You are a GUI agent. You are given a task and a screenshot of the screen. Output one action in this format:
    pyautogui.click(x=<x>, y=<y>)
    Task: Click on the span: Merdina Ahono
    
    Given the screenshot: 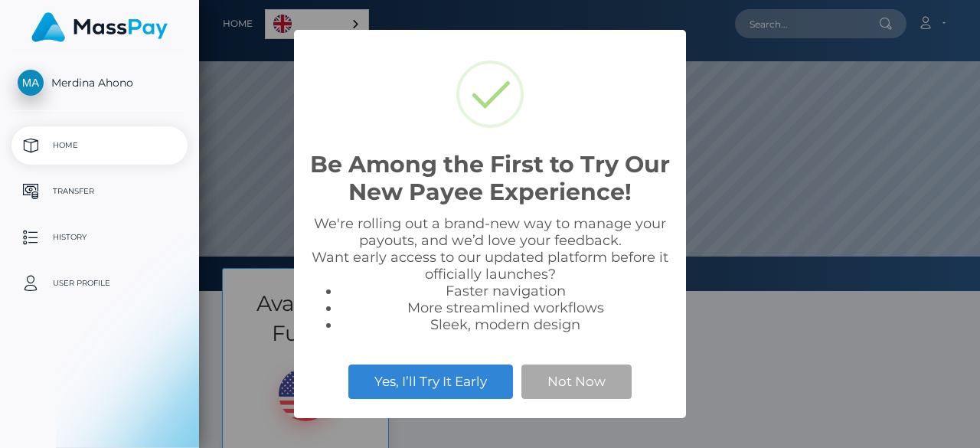 What is the action you would take?
    pyautogui.click(x=100, y=83)
    